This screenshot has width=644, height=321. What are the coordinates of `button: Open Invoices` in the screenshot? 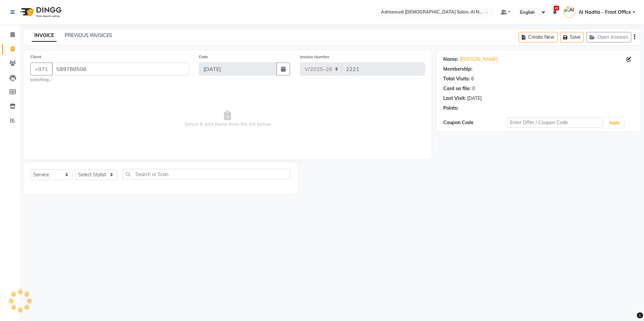 It's located at (609, 37).